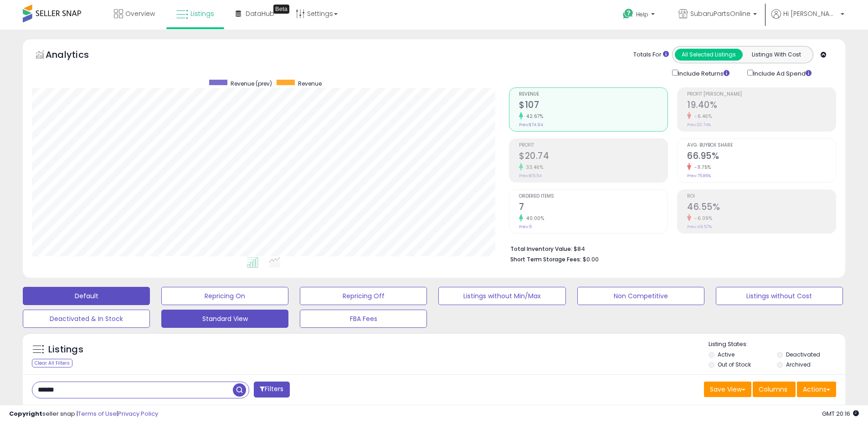  What do you see at coordinates (725, 354) in the screenshot?
I see `label: Active` at bounding box center [725, 354].